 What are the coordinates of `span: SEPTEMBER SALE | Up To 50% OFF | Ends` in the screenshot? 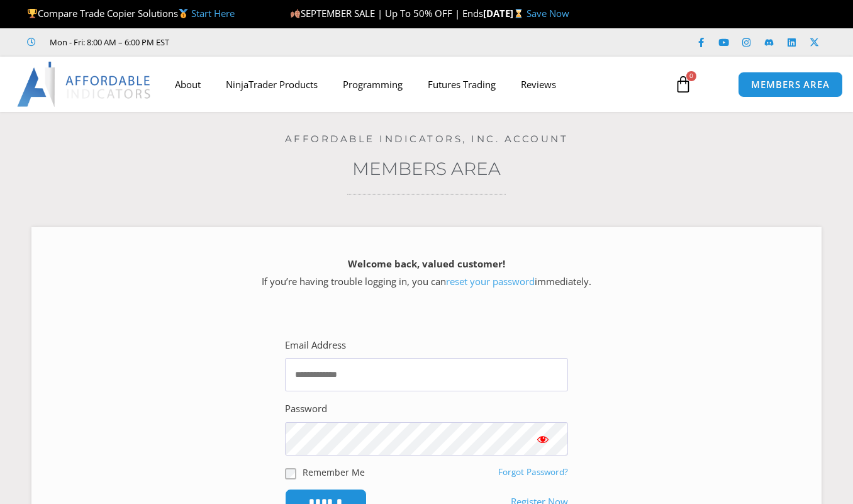 It's located at (386, 13).